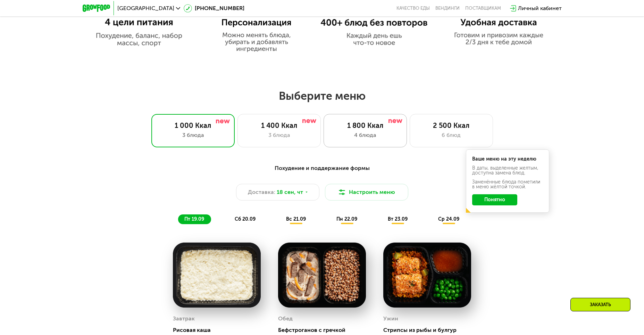 Image resolution: width=644 pixels, height=335 pixels. I want to click on div: Рисовая каша, so click(219, 330).